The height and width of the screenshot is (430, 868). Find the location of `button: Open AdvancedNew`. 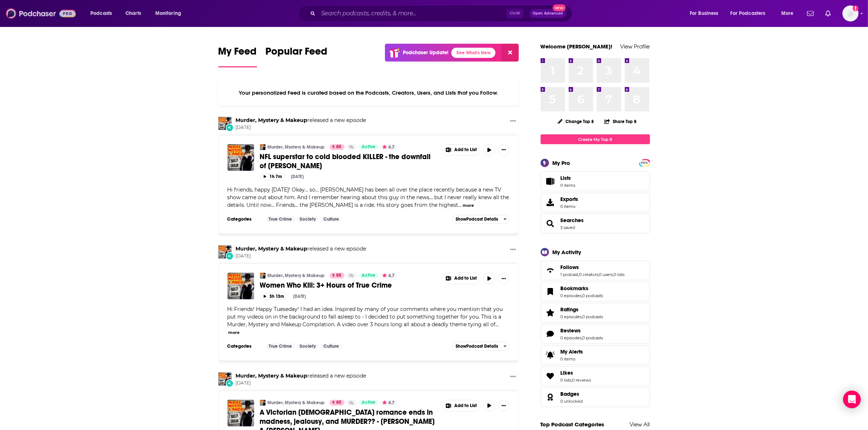

button: Open AdvancedNew is located at coordinates (547, 13).